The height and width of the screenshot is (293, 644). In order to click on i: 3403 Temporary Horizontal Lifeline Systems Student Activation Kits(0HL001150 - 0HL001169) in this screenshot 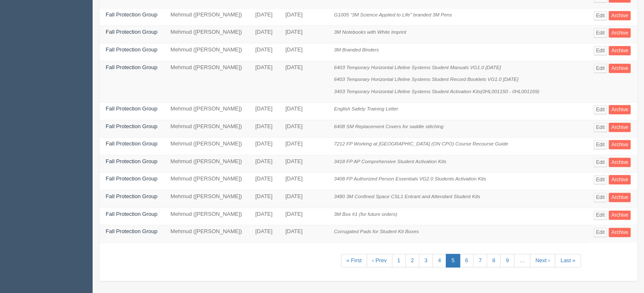, I will do `click(436, 91)`.